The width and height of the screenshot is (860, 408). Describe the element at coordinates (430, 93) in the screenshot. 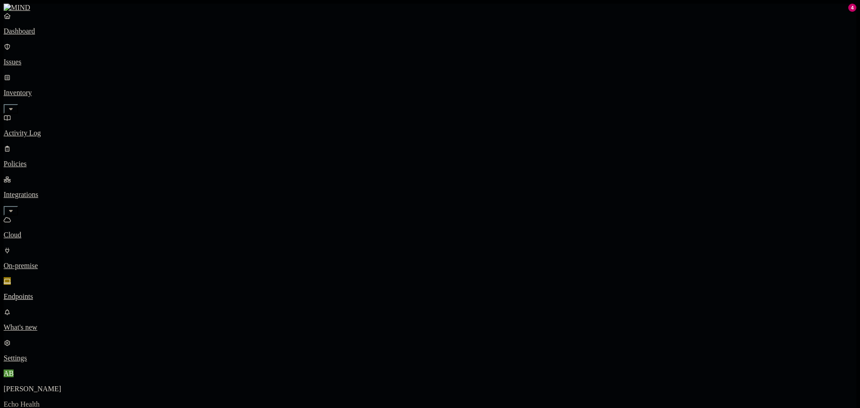

I see `a: Inventory` at that location.